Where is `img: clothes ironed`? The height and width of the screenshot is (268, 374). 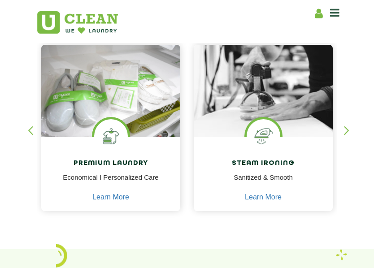
img: clothes ironed is located at coordinates (263, 101).